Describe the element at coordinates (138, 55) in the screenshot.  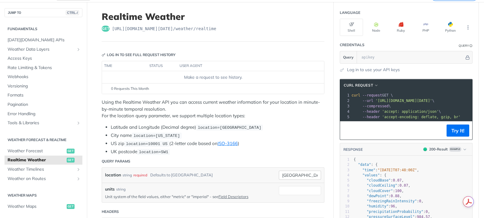
I see `div: Log in to see full request history` at that location.